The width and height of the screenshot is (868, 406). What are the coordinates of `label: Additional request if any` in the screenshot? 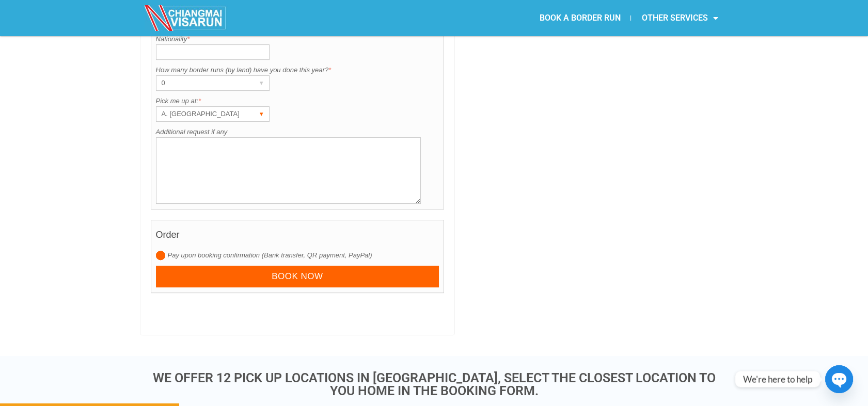 It's located at (297, 132).